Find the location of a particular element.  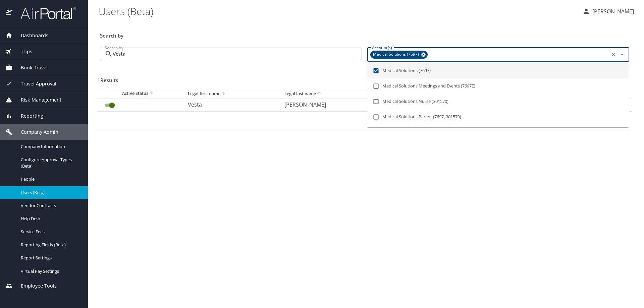

span: Users (Beta) is located at coordinates (50, 192).